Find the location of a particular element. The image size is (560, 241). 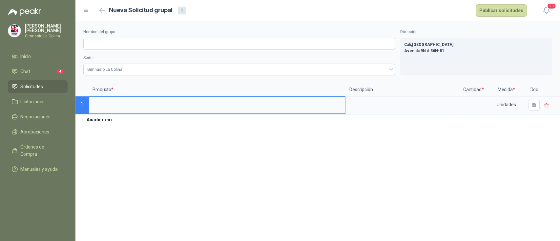

p: Gimnasio La Colina is located at coordinates (46, 36).